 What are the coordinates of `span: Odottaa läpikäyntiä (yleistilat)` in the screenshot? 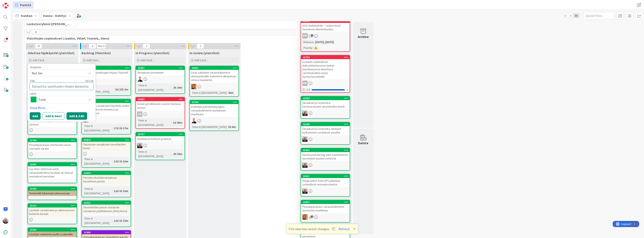 It's located at (51, 53).